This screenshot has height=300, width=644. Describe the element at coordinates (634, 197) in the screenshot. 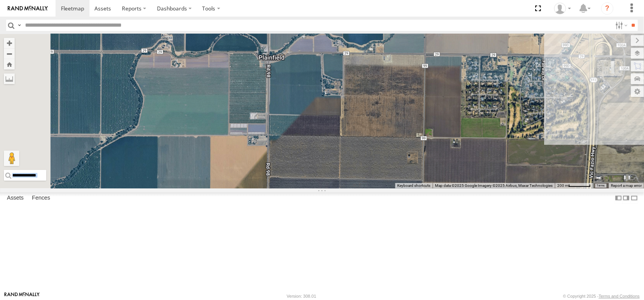

I see `label: Hide Summary Table` at that location.